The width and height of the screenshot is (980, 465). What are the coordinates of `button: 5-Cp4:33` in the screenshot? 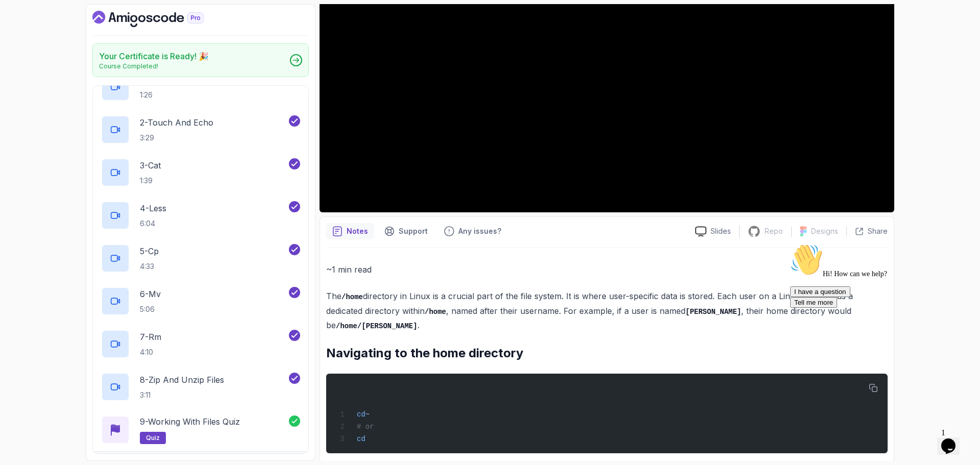 It's located at (200, 258).